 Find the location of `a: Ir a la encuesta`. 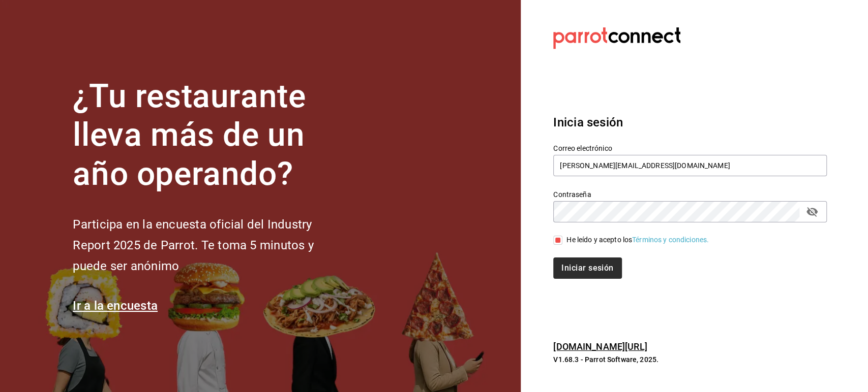

a: Ir a la encuesta is located at coordinates (115, 306).